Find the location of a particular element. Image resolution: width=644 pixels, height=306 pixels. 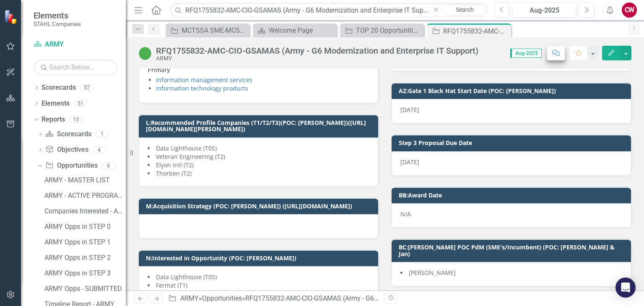

div: ARMY is located at coordinates (317, 58).